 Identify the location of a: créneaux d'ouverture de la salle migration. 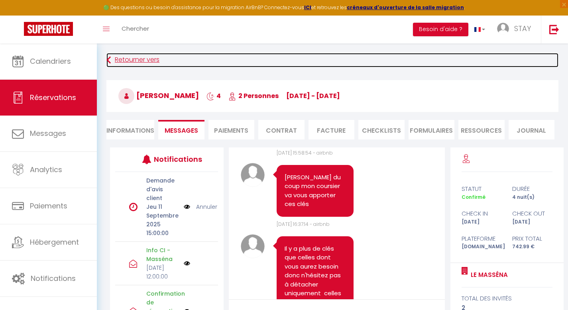
(405, 7).